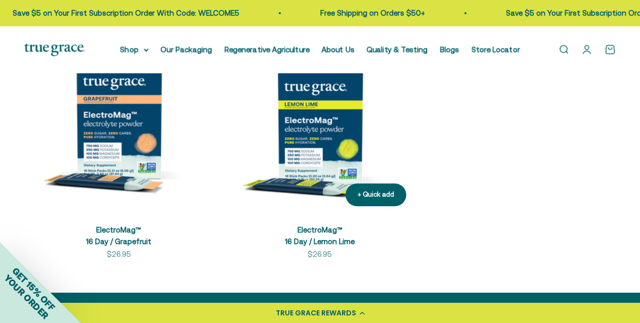  I want to click on a: Regenerative Agriculture, so click(267, 49).